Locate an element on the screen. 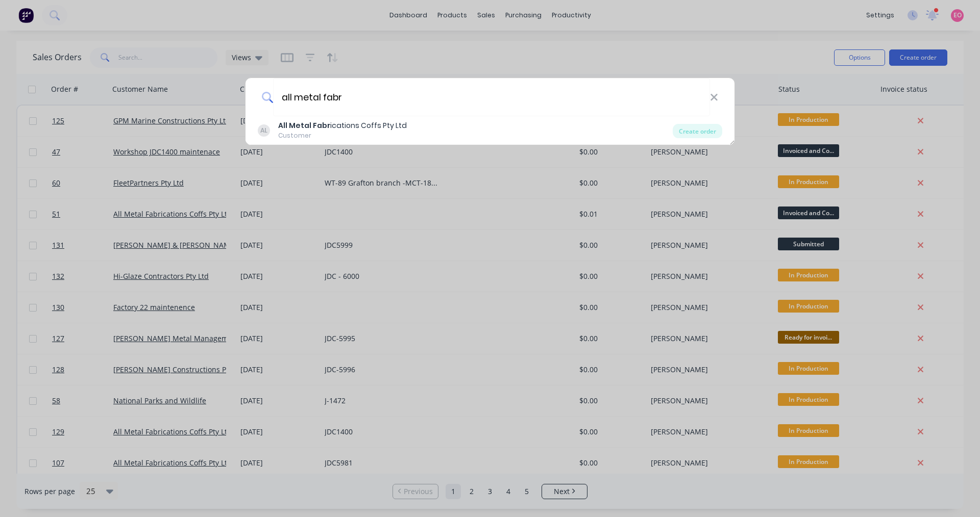 The width and height of the screenshot is (980, 517). div: ications Coffs Pty Ltd is located at coordinates (342, 126).